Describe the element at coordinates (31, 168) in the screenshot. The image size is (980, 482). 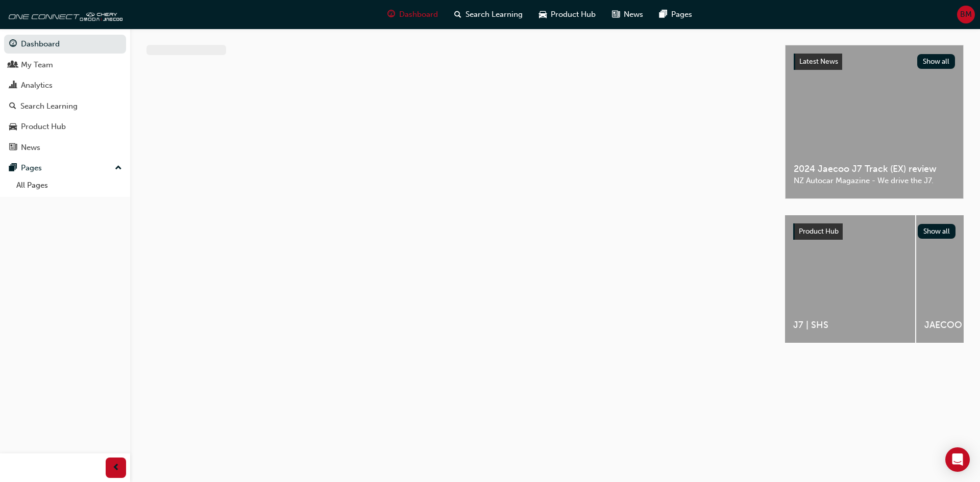
I see `div: Pages` at that location.